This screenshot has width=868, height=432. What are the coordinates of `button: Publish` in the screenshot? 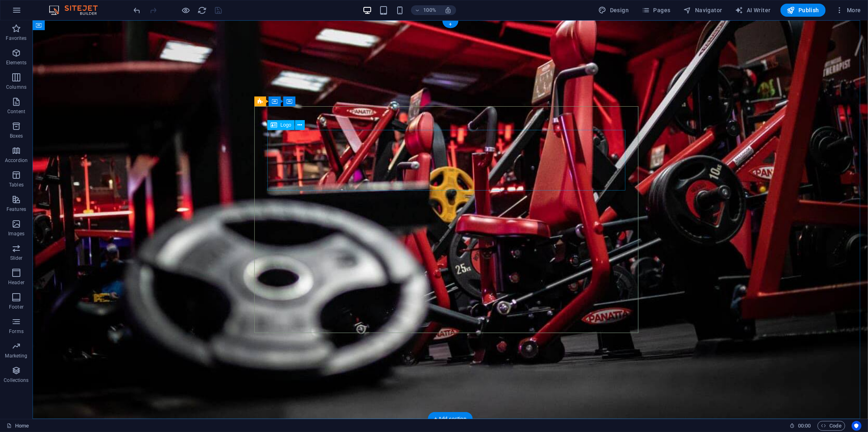 It's located at (803, 10).